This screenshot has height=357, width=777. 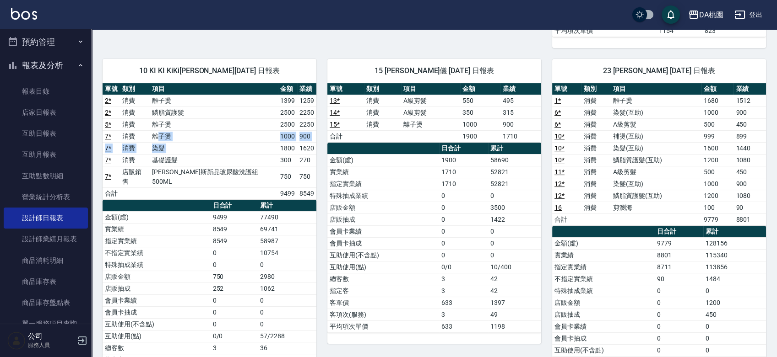 I want to click on td: 2250, so click(x=307, y=113).